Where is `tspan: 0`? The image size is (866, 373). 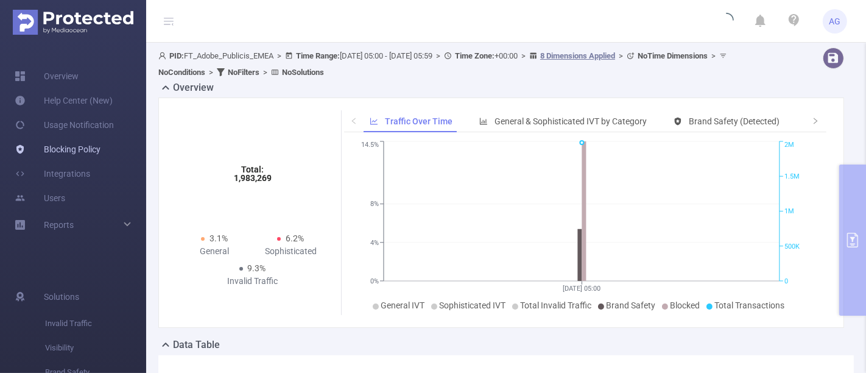 tspan: 0 is located at coordinates (786, 281).